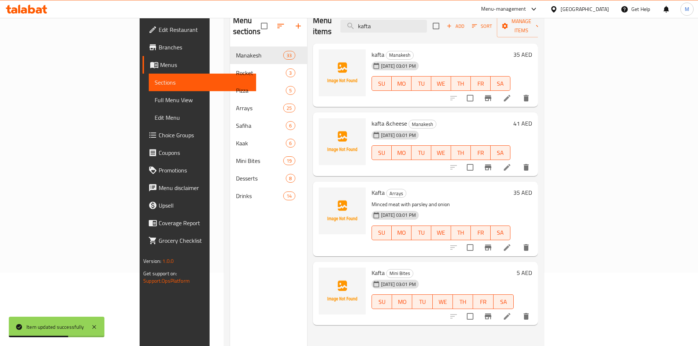 The width and height of the screenshot is (698, 346). I want to click on span: MO, so click(401, 84).